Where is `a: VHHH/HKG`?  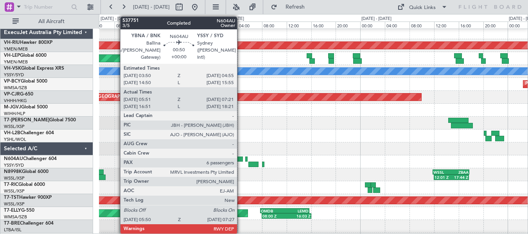
a: VHHH/HKG is located at coordinates (15, 100).